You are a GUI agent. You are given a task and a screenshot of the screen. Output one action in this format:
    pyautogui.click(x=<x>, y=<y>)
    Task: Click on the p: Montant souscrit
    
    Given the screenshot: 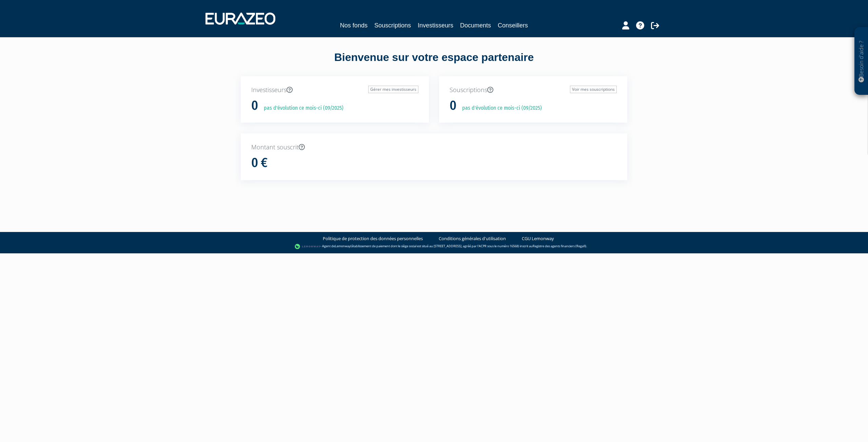 What is the action you would take?
    pyautogui.click(x=434, y=147)
    